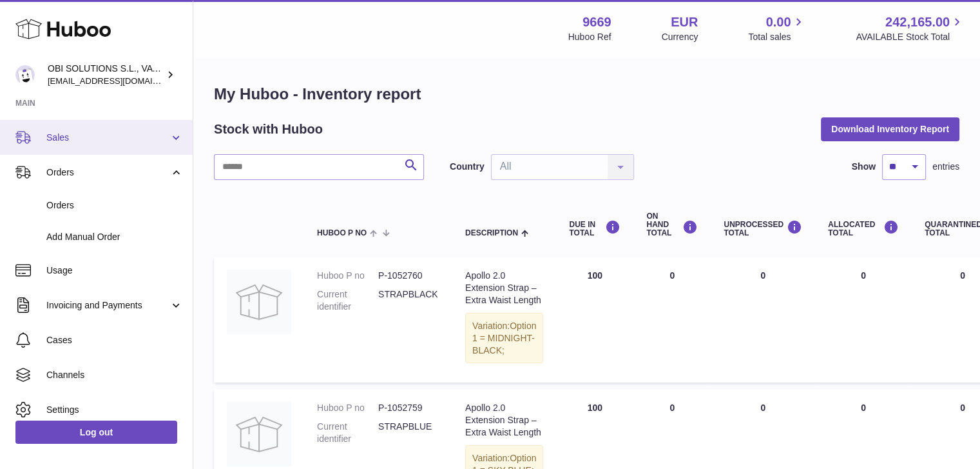 The width and height of the screenshot is (980, 469). What do you see at coordinates (863, 167) in the screenshot?
I see `label: Show` at bounding box center [863, 167].